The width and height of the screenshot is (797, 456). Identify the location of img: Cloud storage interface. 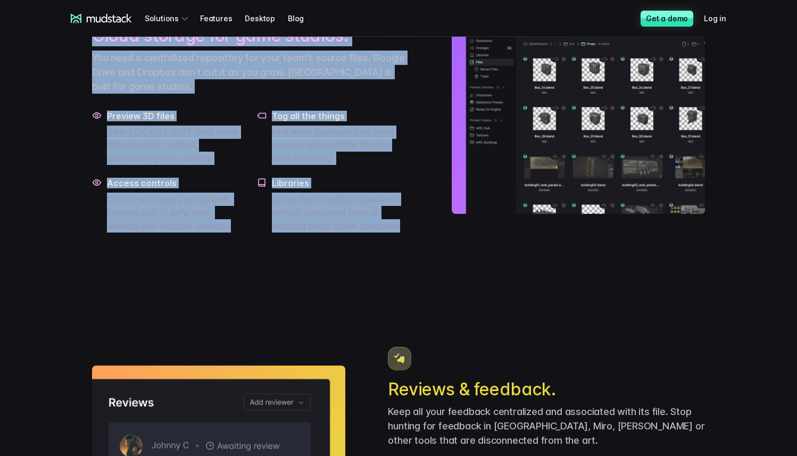
(578, 112).